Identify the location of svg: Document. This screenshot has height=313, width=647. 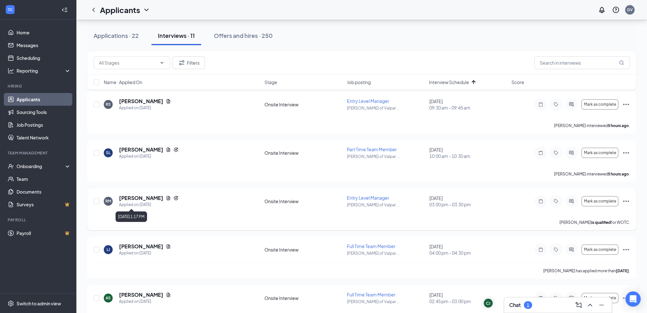
(168, 246).